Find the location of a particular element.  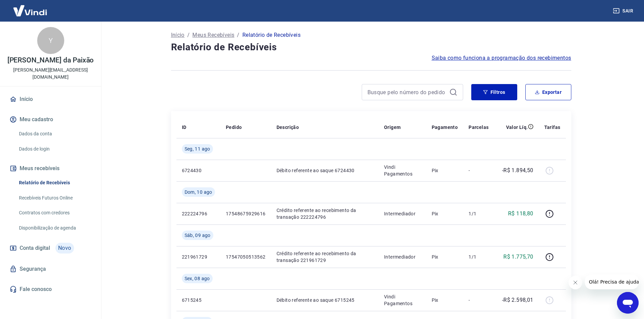

a: Relatório de Recebíveis is located at coordinates (55, 183).